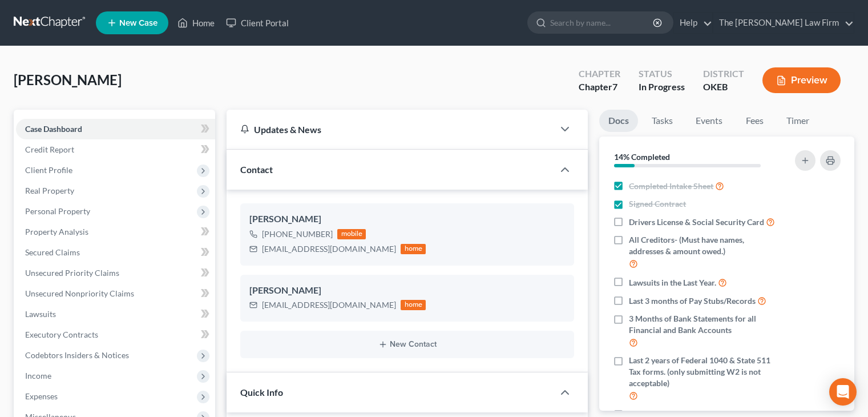 The width and height of the screenshot is (868, 417). I want to click on span: Case Dashboard, so click(53, 128).